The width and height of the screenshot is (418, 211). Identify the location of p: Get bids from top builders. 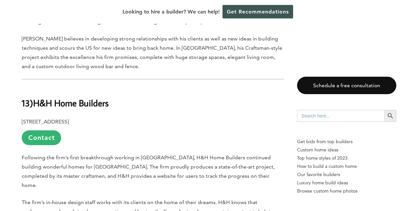
(347, 141).